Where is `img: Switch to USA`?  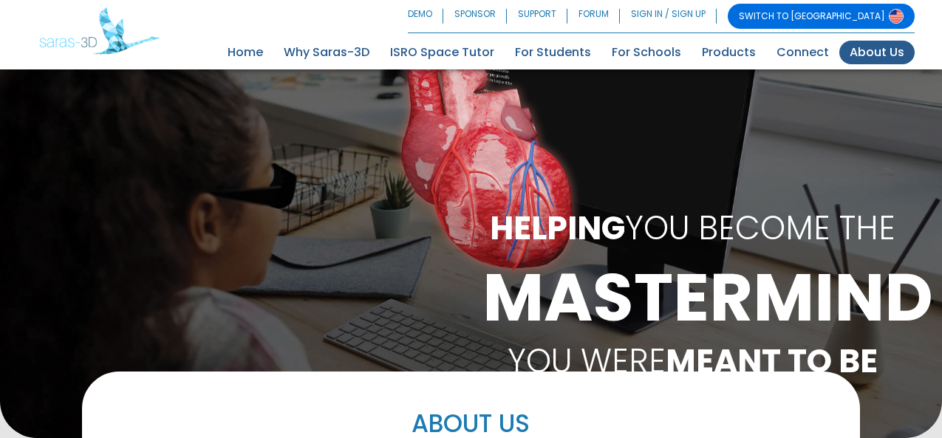
img: Switch to USA is located at coordinates (896, 16).